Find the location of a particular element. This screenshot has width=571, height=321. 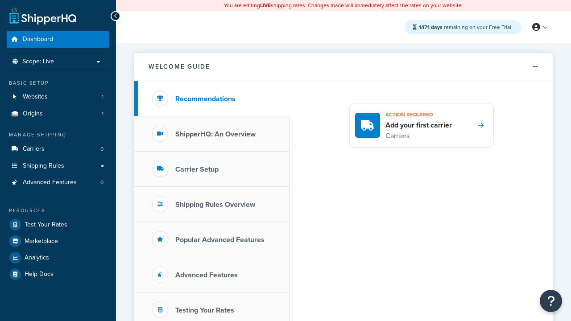

span: Marketplace is located at coordinates (41, 242).